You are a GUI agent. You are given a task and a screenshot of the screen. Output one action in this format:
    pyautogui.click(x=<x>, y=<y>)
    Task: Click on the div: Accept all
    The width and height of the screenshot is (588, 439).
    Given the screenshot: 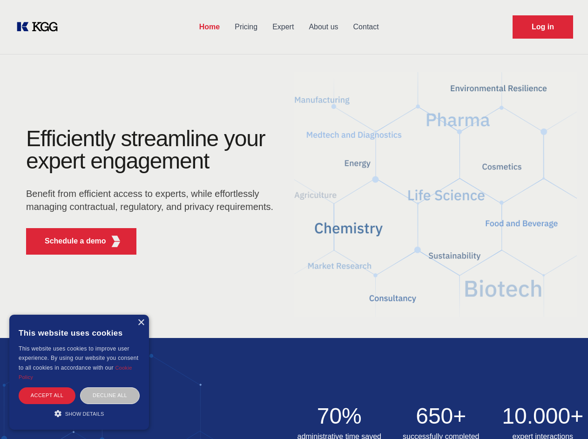 What is the action you would take?
    pyautogui.click(x=47, y=396)
    